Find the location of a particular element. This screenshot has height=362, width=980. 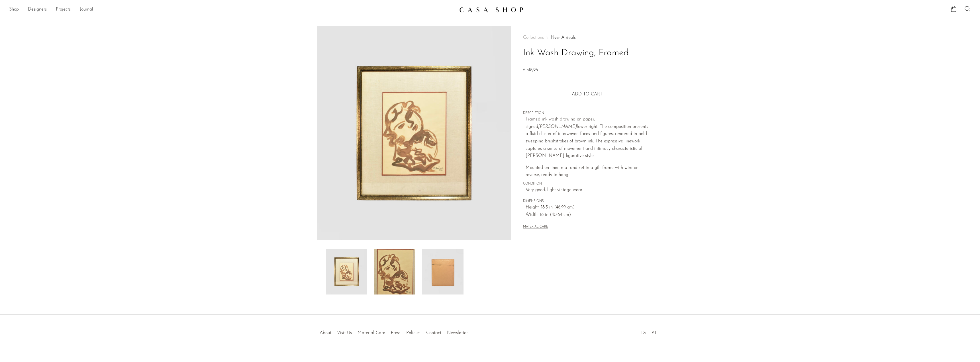

p: Framed ink wash drawing on paper, signed lower right. The composition presents a fluid cluster of... is located at coordinates (589, 138).